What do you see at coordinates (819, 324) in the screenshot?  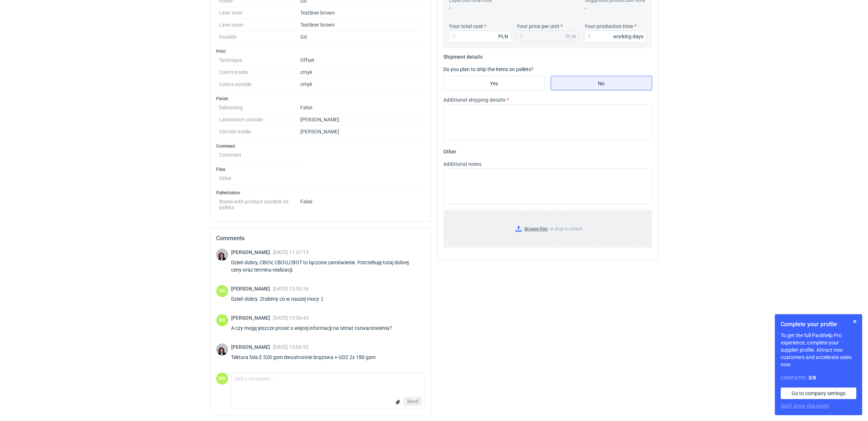 I see `h1: Complete your profile` at bounding box center [819, 324].